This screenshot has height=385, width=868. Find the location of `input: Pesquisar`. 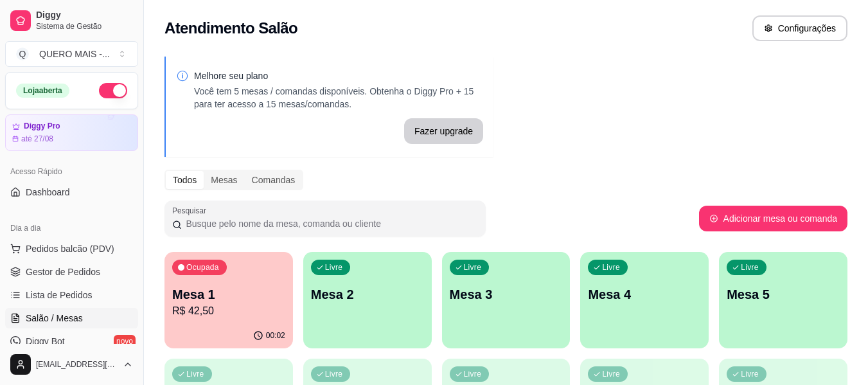

input: Pesquisar is located at coordinates (329, 224).